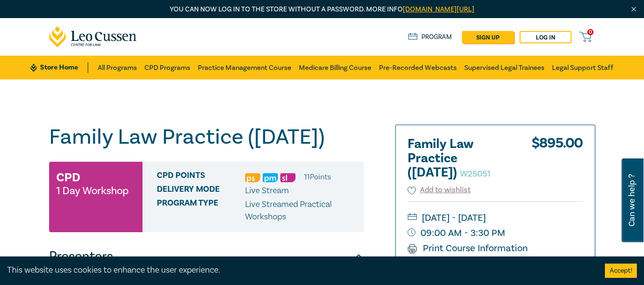  Describe the element at coordinates (583, 68) in the screenshot. I see `a: Legal Support Staff` at that location.